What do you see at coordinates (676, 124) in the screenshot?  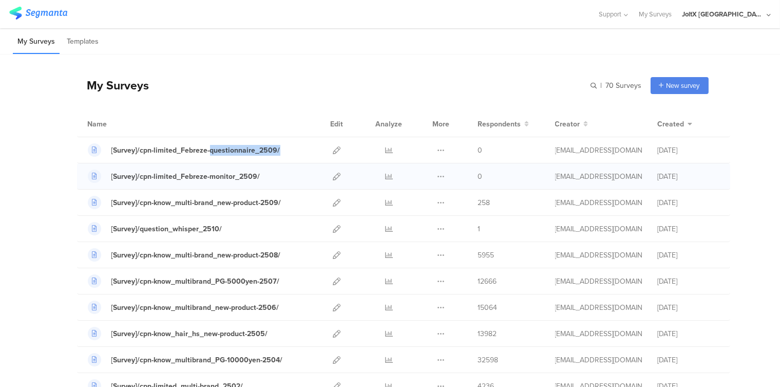 I see `button: Created` at bounding box center [676, 124].